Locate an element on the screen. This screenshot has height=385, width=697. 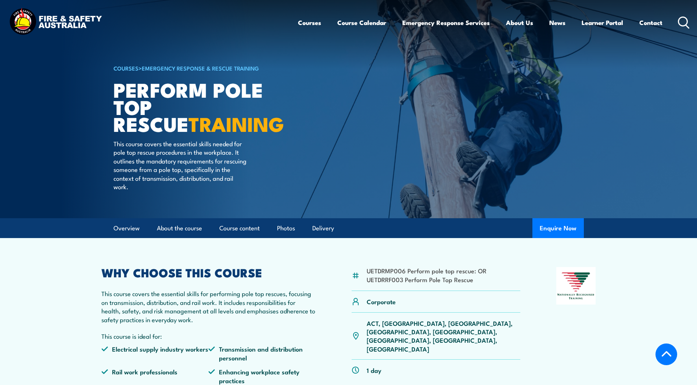
a: News is located at coordinates (558, 22).